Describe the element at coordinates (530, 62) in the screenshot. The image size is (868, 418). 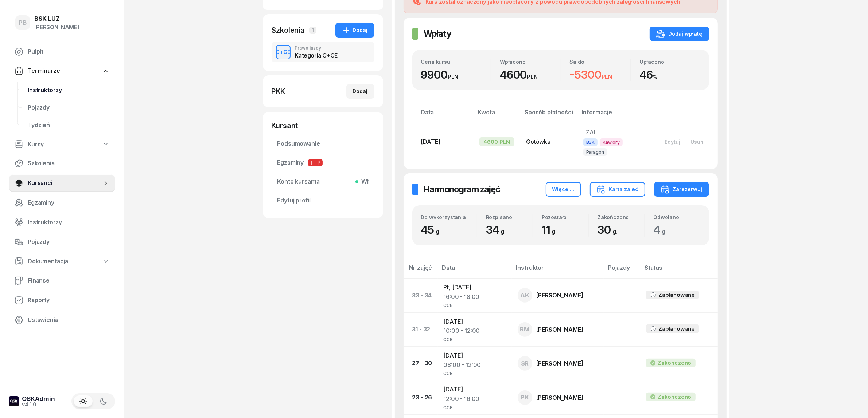
I see `div: Wpłacono` at that location.